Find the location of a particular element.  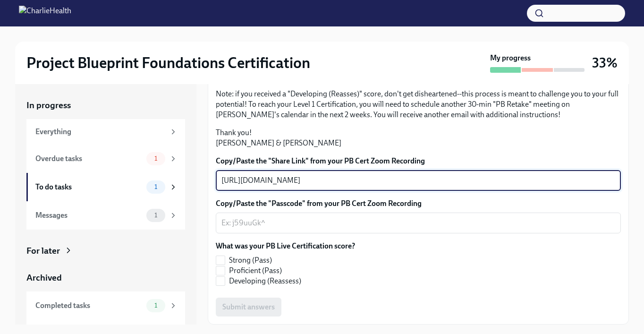

div: Messages is located at coordinates (89, 215).